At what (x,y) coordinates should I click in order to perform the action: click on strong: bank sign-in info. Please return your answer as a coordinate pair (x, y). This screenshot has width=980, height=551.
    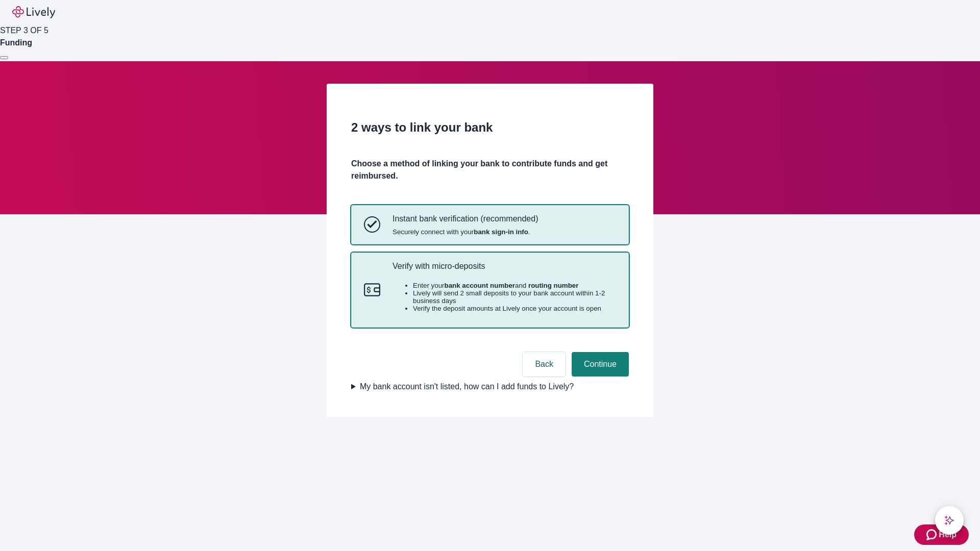
    Looking at the image, I should click on (500, 232).